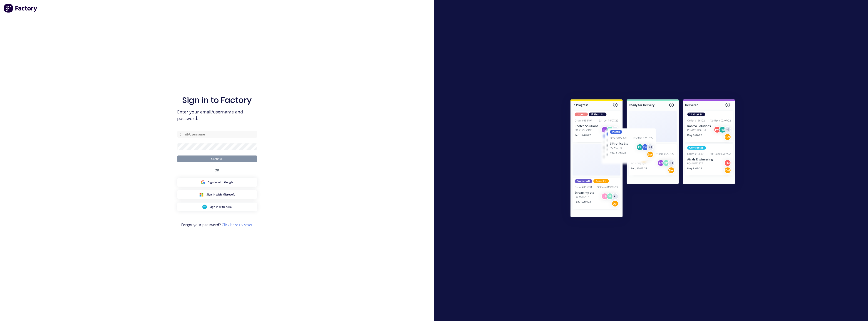  Describe the element at coordinates (221, 194) in the screenshot. I see `span: Sign in with Microsoft` at that location.